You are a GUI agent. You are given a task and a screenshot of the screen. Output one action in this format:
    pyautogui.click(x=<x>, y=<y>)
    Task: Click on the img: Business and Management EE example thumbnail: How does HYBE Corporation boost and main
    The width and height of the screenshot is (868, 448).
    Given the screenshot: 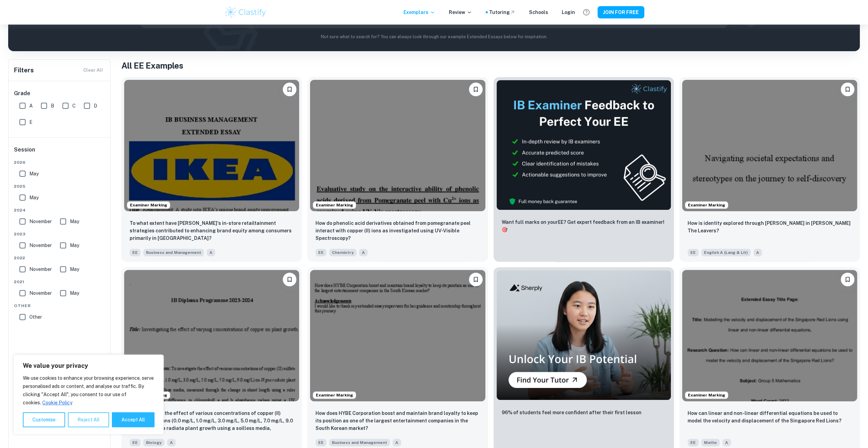 What is the action you would take?
    pyautogui.click(x=398, y=336)
    